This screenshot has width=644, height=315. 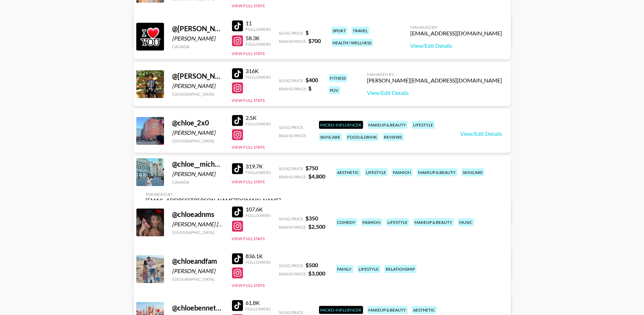 I want to click on div: 316K, so click(x=258, y=71).